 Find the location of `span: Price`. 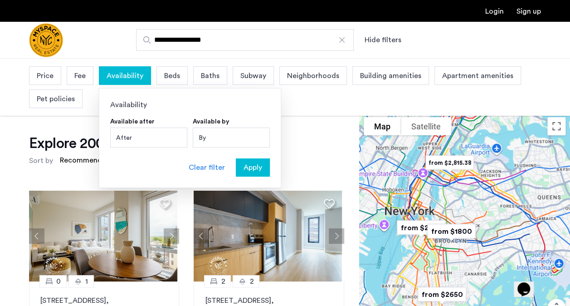

span: Price is located at coordinates (45, 76).